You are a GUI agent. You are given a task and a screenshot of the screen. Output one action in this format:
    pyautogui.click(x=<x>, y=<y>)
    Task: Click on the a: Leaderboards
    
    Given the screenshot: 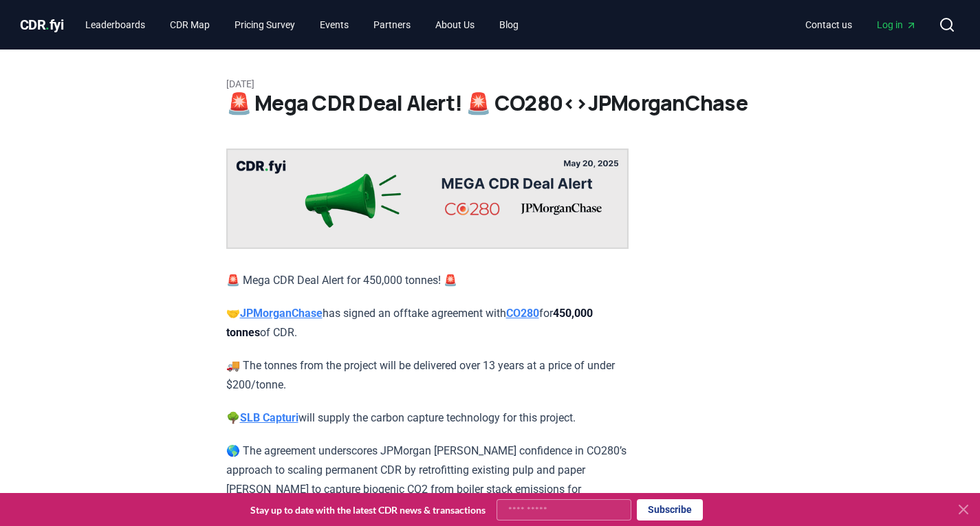 What is the action you would take?
    pyautogui.click(x=115, y=25)
    